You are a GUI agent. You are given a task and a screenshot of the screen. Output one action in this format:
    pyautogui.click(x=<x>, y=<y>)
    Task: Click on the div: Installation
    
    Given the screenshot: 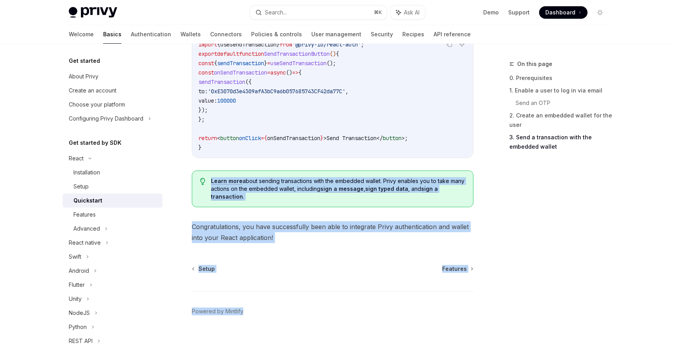 What is the action you would take?
    pyautogui.click(x=87, y=173)
    